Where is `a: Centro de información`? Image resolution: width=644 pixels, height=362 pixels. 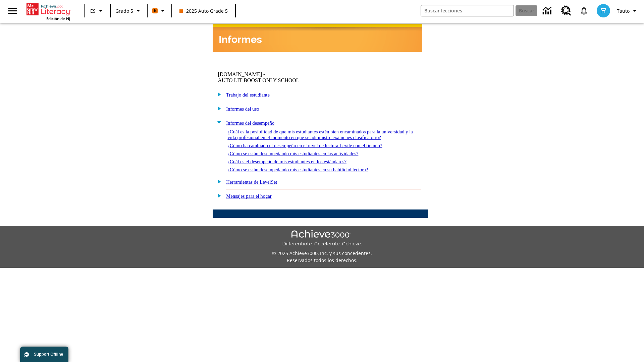
a: Centro de información is located at coordinates (548, 11).